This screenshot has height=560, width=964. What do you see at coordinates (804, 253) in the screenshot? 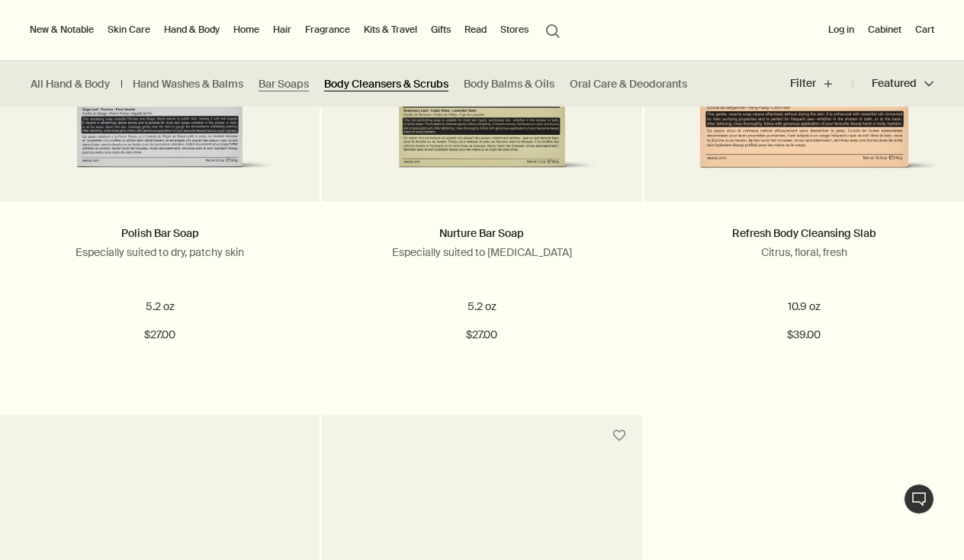
I see `p: Citrus, floral, fresh` at bounding box center [804, 253].